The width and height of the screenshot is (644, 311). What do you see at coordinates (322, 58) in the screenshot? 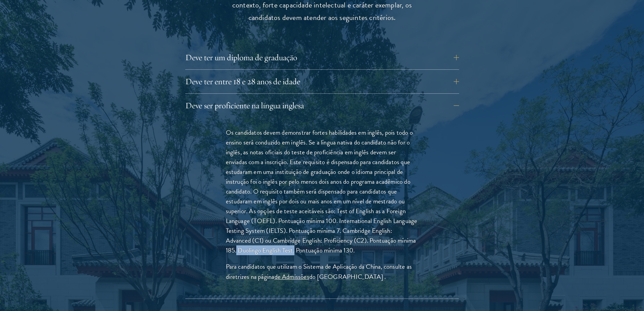
I see `button: Deve ter um diploma de graduação` at bounding box center [322, 58].